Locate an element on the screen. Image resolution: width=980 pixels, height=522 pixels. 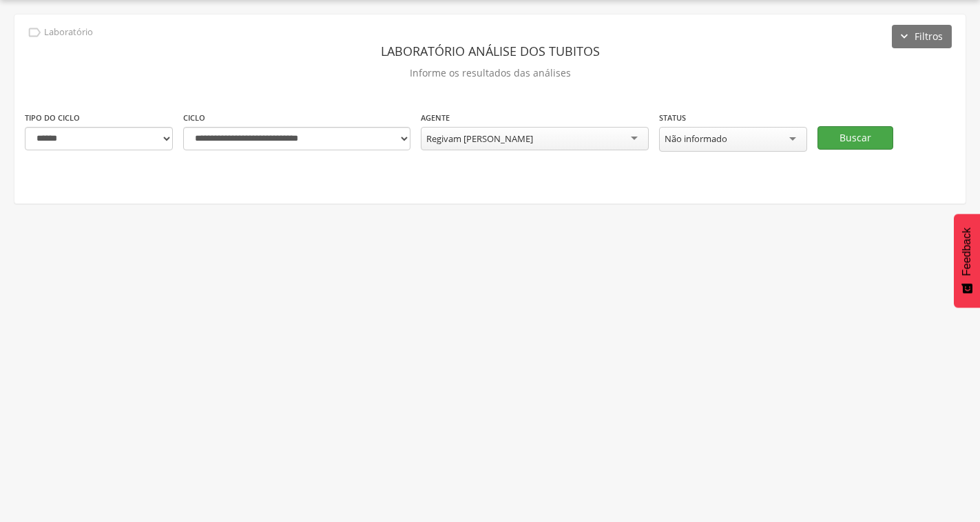
button: Filtros is located at coordinates (922, 37).